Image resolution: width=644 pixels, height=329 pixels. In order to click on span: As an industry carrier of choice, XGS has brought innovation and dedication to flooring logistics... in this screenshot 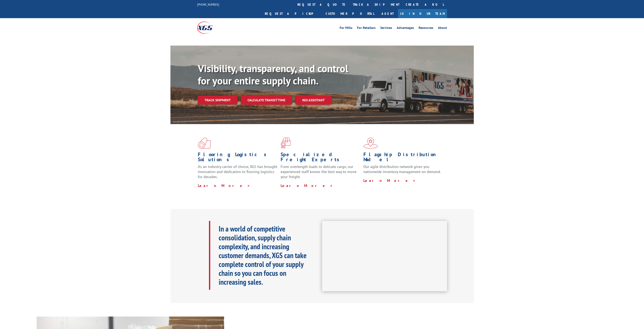, I will do `click(237, 171)`.